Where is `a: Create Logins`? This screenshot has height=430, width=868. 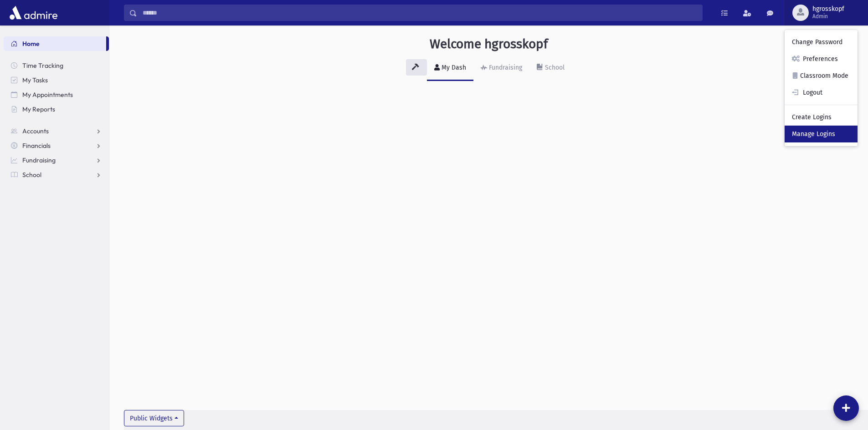 a: Create Logins is located at coordinates (821, 117).